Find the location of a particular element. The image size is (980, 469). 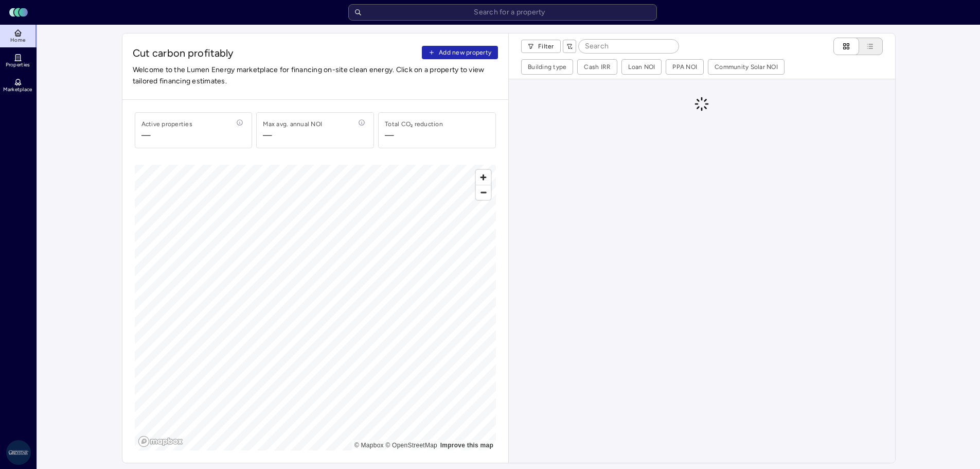

button: Community Solar NOI is located at coordinates (746, 67).